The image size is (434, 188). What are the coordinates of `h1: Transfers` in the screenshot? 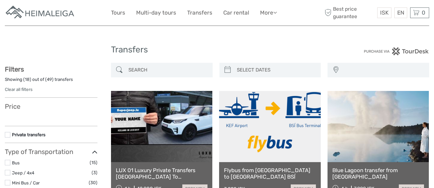 It's located at (217, 50).